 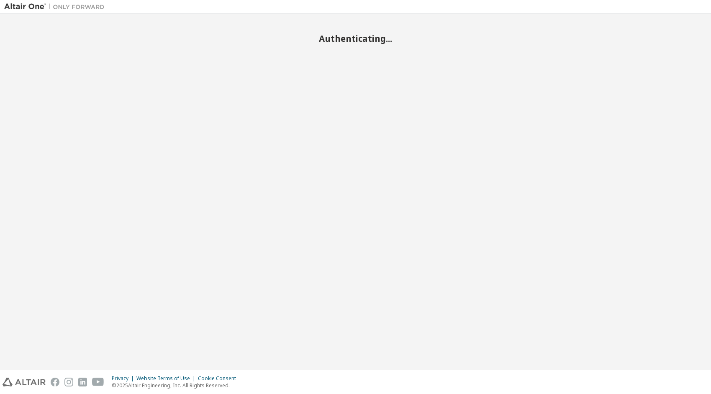 What do you see at coordinates (124, 378) in the screenshot?
I see `div: Privacy` at bounding box center [124, 378].